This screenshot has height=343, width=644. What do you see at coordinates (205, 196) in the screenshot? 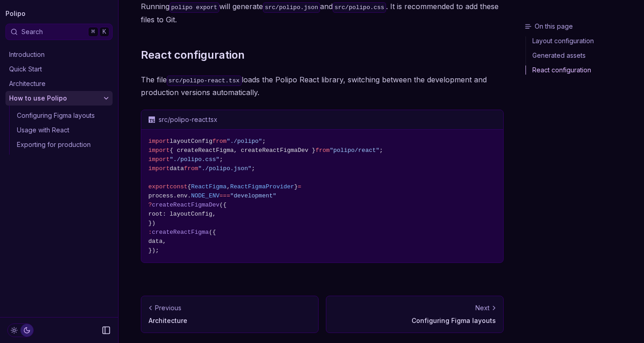
I see `span: NODE_ENV` at bounding box center [205, 196].